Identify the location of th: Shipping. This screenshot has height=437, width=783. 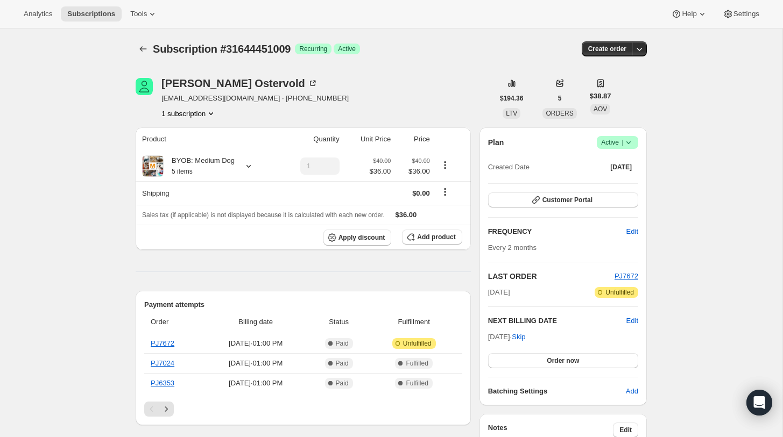
(207, 193).